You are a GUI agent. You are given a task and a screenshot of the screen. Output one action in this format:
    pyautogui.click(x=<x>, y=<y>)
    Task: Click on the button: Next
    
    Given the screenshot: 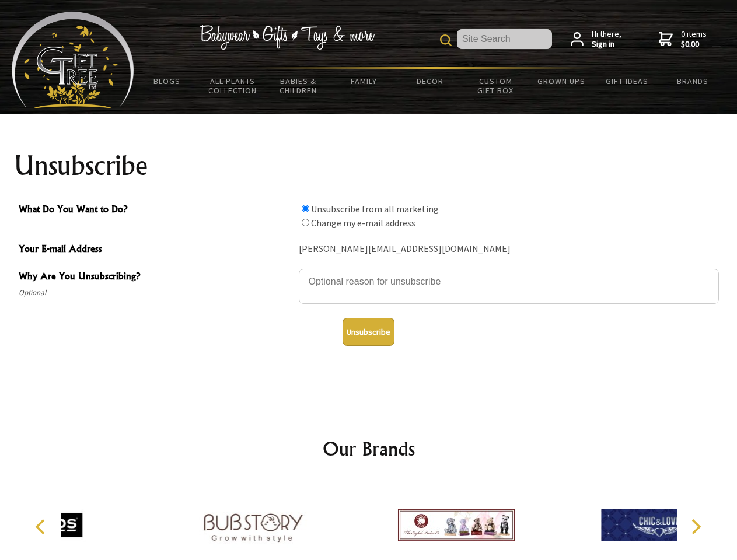 What is the action you would take?
    pyautogui.click(x=695, y=526)
    